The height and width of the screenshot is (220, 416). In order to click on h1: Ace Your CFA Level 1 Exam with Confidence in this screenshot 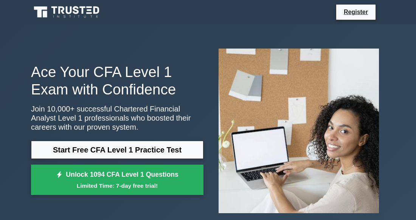, I will do `click(117, 81)`.